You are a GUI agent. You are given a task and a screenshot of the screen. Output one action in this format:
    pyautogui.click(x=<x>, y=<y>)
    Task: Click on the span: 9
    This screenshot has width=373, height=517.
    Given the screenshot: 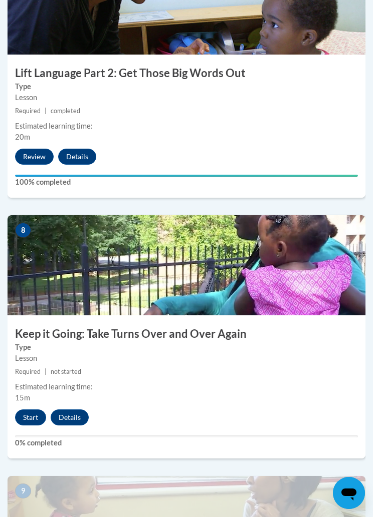 What is the action you would take?
    pyautogui.click(x=23, y=491)
    